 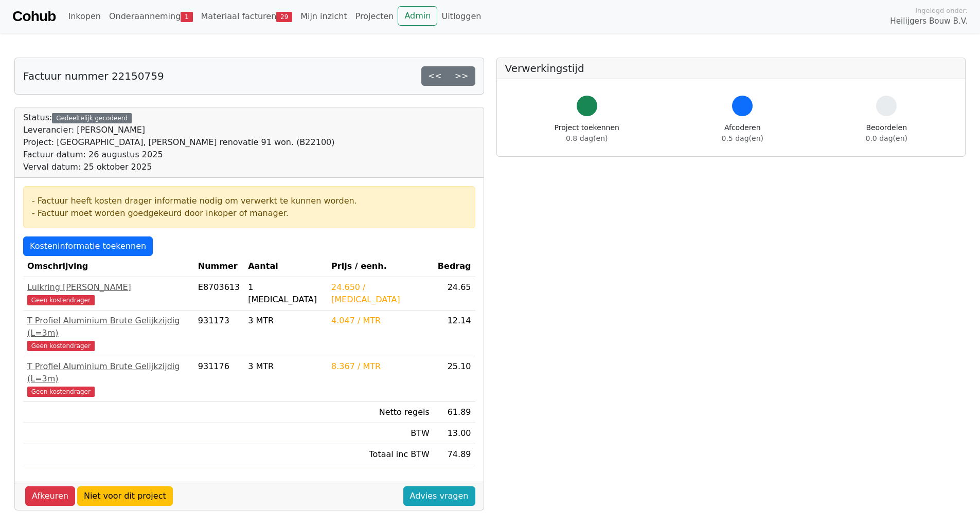 What do you see at coordinates (178, 155) in the screenshot?
I see `div: Factuur datum: 26 augustus 2025` at bounding box center [178, 155].